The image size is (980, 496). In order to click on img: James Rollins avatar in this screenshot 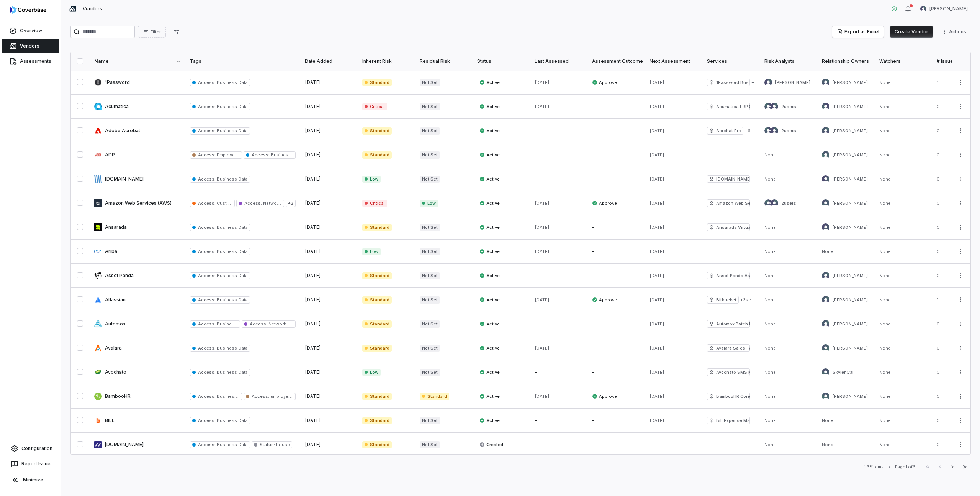, I will do `click(826, 106)`.